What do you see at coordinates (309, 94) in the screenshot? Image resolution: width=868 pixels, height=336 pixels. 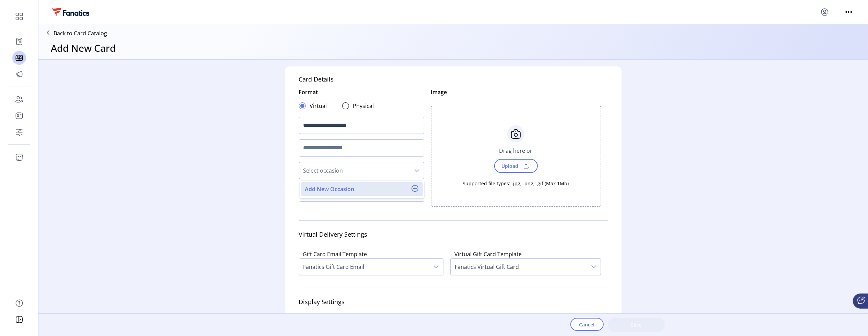 I see `div: Format` at bounding box center [309, 94].